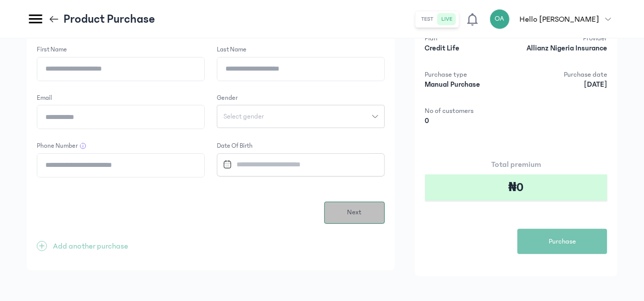  Describe the element at coordinates (468, 49) in the screenshot. I see `p: Credit Life` at that location.